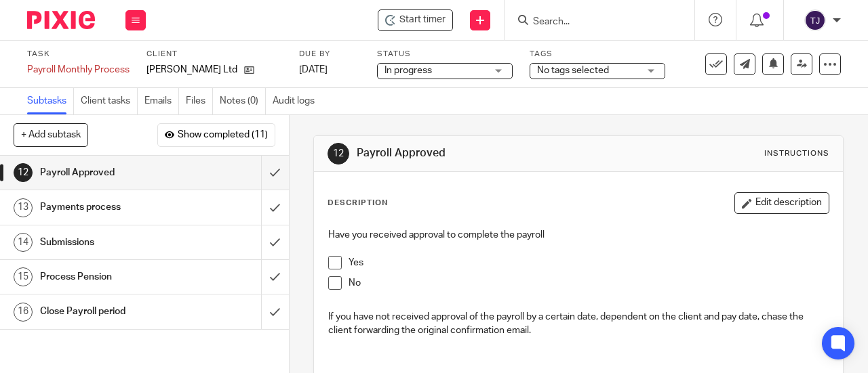 The height and width of the screenshot is (373, 868). Describe the element at coordinates (573, 71) in the screenshot. I see `span: No tags selected` at that location.